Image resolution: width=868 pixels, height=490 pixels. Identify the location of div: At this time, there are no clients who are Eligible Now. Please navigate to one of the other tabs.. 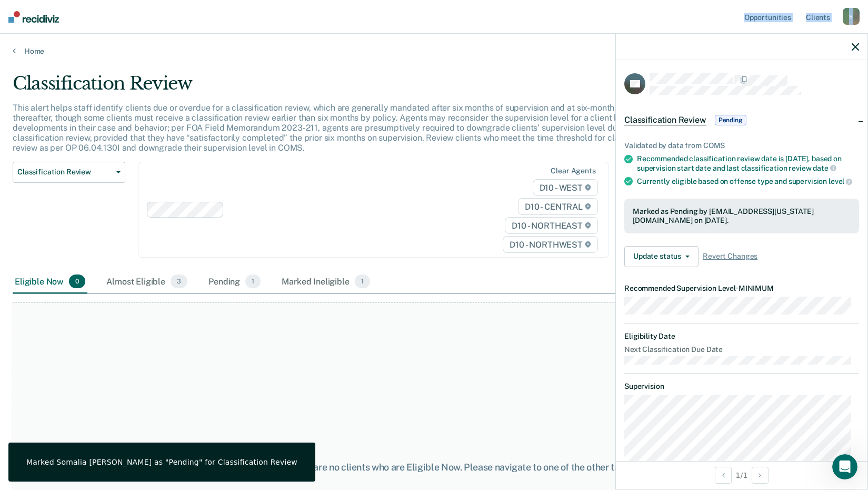
(434, 467).